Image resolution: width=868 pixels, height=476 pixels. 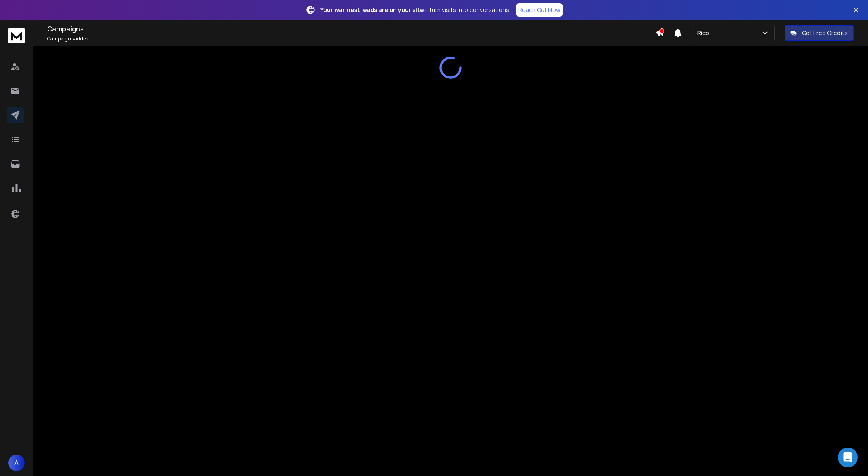 What do you see at coordinates (16, 35) in the screenshot?
I see `img: logo` at bounding box center [16, 35].